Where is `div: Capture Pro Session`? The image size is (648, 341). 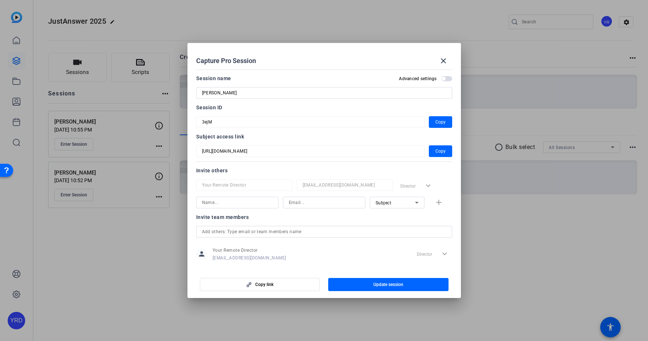
div: Capture Pro Session is located at coordinates (324, 61).